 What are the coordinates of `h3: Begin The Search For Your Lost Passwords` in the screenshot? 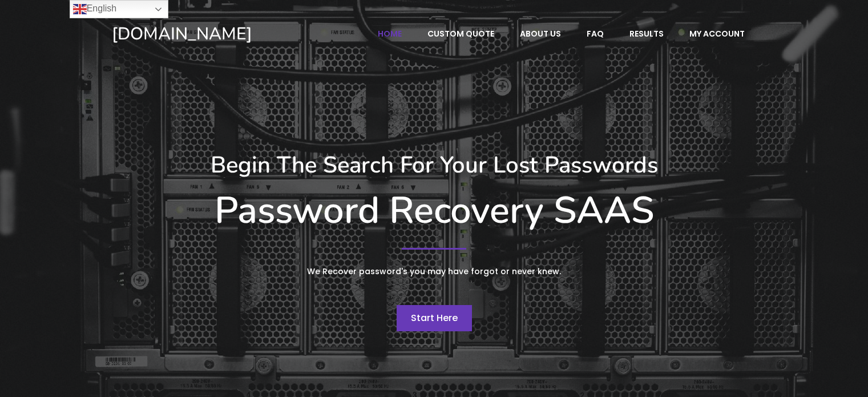 It's located at (434, 165).